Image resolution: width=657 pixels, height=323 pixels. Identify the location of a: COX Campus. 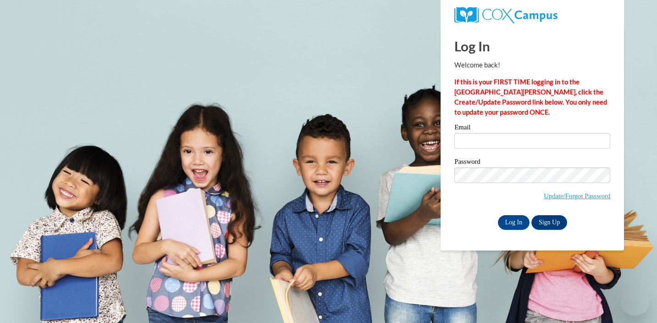
(532, 15).